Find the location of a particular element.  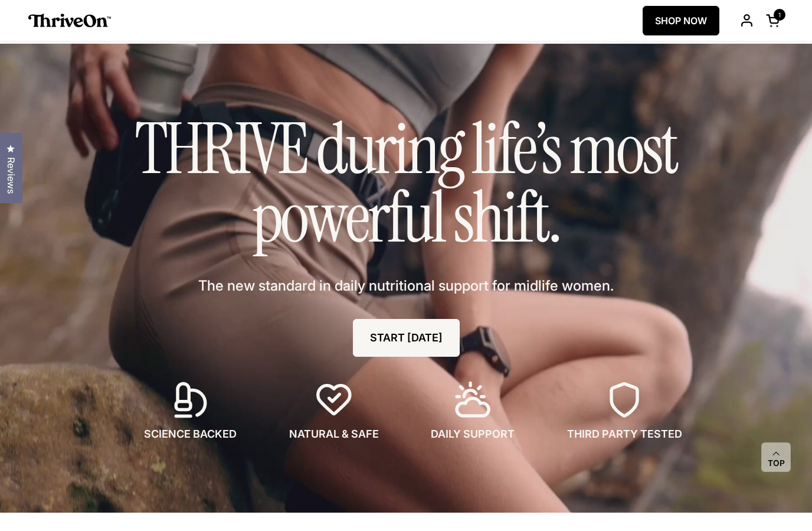

a: SHOP NOW is located at coordinates (681, 21).